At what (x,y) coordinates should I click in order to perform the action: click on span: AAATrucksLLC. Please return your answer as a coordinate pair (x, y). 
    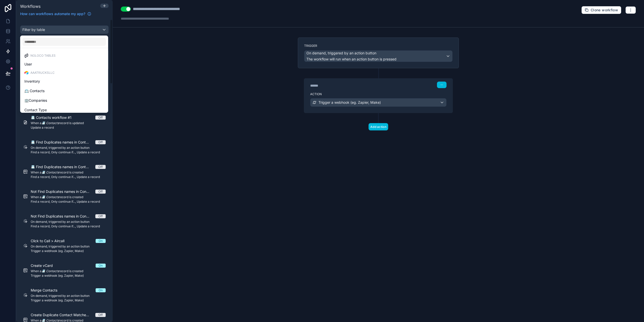
    Looking at the image, I should click on (43, 73).